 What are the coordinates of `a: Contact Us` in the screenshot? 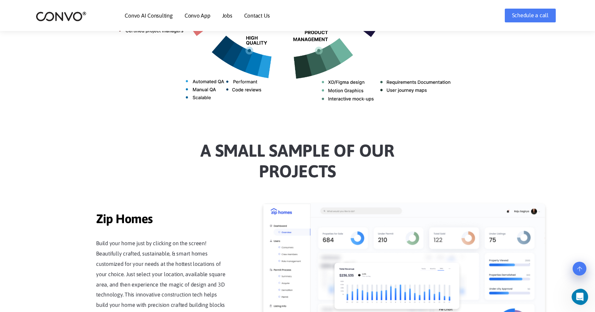 It's located at (257, 15).